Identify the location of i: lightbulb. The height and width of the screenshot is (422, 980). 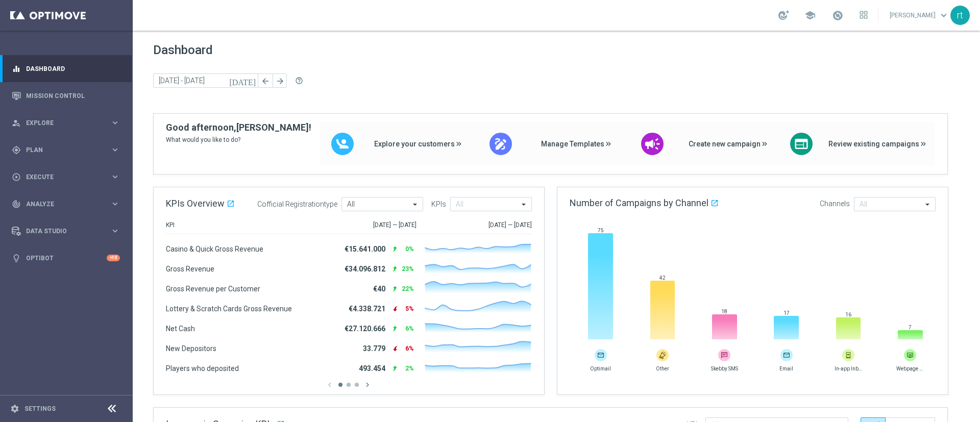
(16, 258).